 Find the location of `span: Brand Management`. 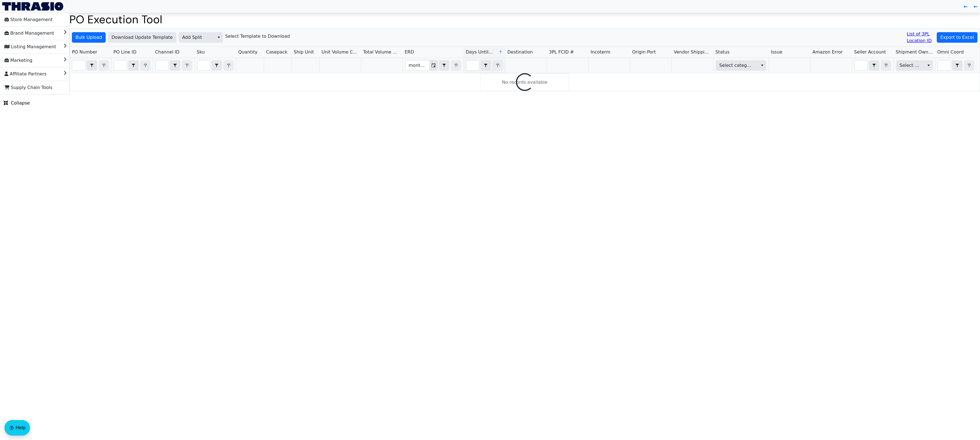

span: Brand Management is located at coordinates (29, 33).